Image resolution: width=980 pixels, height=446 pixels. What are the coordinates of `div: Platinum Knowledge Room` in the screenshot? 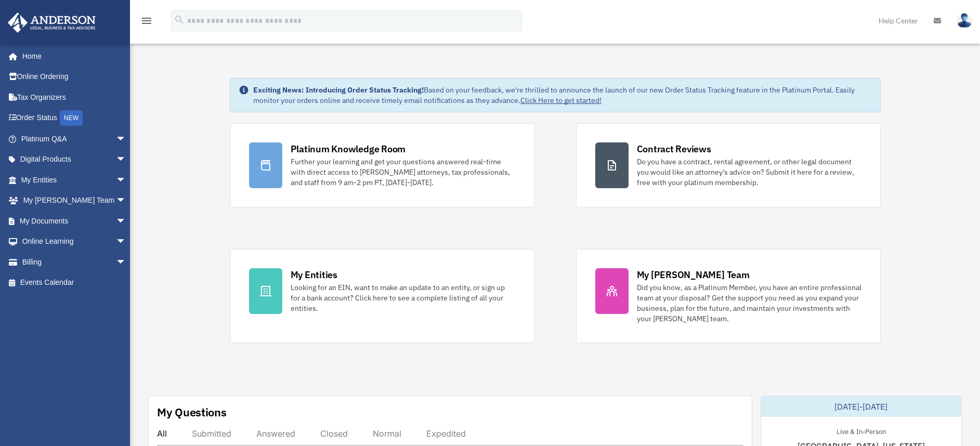 It's located at (348, 149).